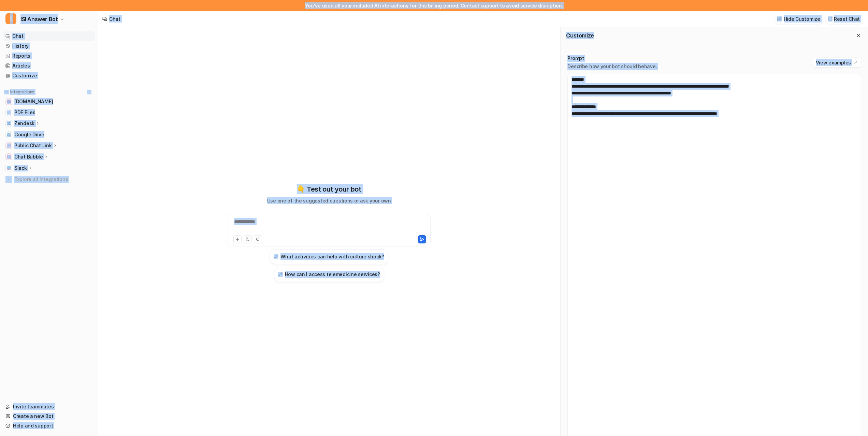 Image resolution: width=868 pixels, height=436 pixels. Describe the element at coordinates (19, 92) in the screenshot. I see `button: Integrations` at that location.